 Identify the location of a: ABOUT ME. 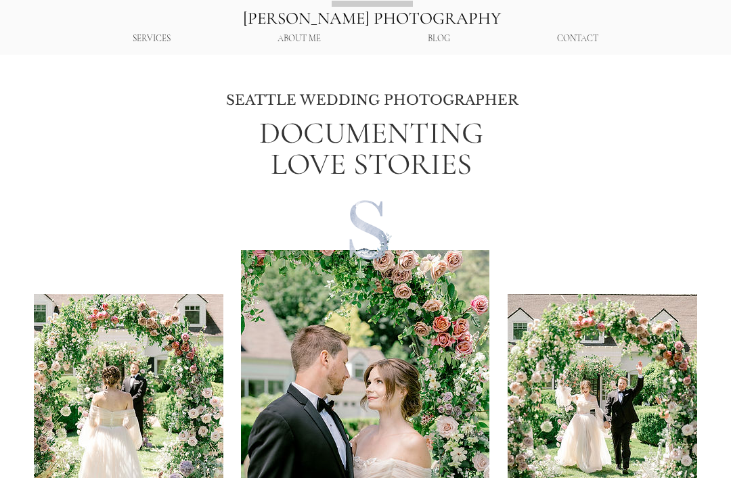
(299, 39).